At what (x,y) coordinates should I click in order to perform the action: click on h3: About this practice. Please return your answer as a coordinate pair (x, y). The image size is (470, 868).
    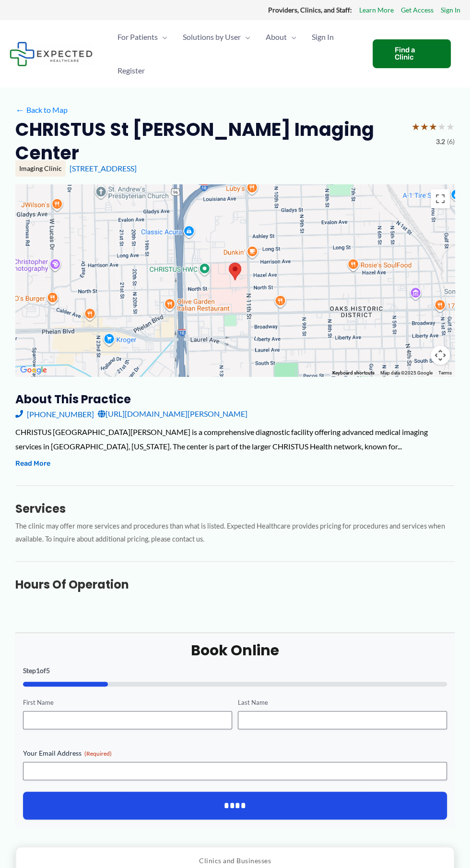
    Looking at the image, I should click on (235, 399).